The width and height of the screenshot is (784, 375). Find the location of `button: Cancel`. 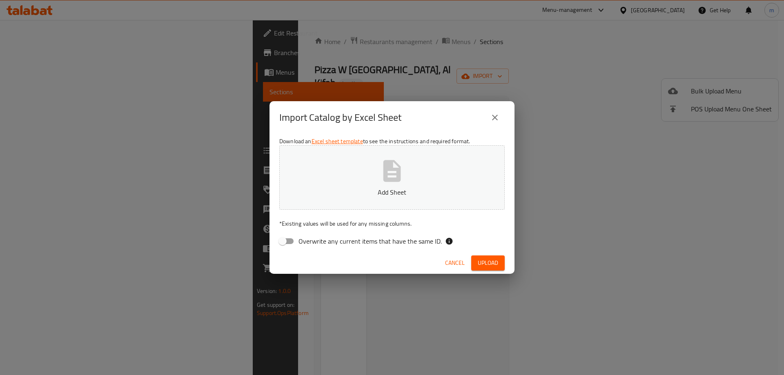

button: Cancel is located at coordinates (455, 263).